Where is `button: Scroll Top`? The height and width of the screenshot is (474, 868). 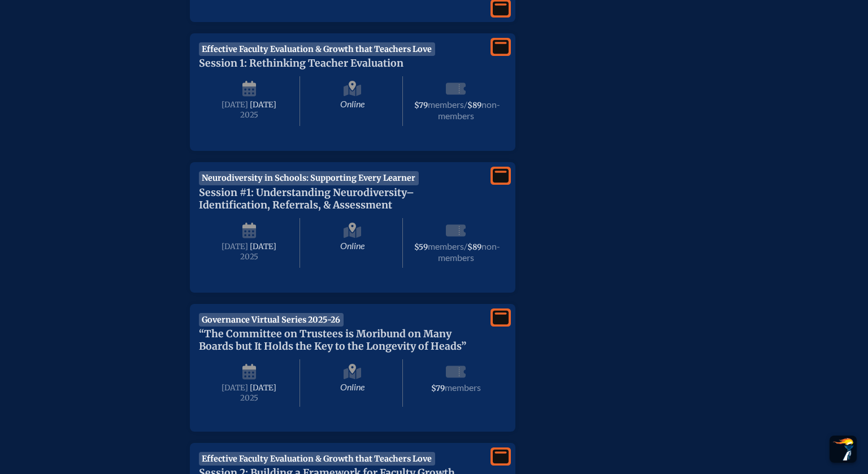
button: Scroll Top is located at coordinates (843, 449).